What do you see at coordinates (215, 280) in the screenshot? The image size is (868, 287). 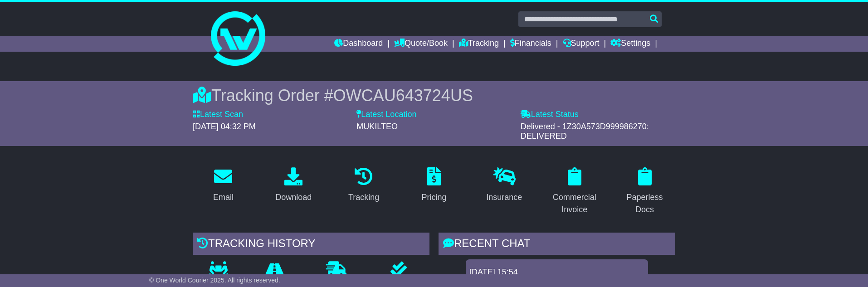 I see `span: © One World Courier 2025. All rights reserved.` at bounding box center [215, 280].